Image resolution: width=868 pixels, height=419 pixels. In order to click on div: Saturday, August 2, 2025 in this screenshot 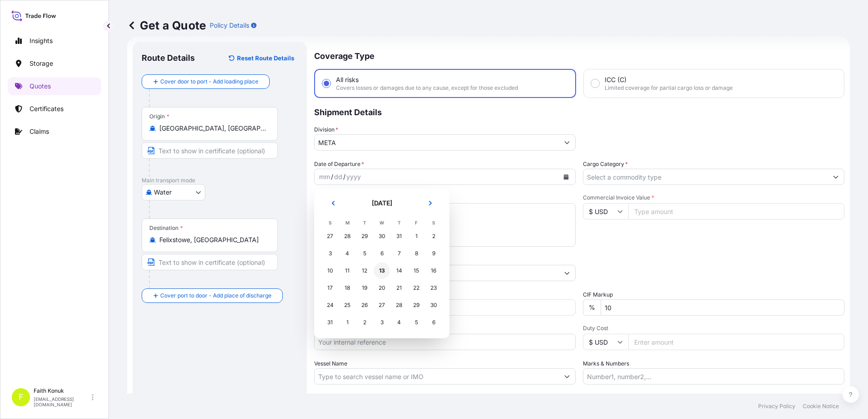, I will do `click(434, 236)`.